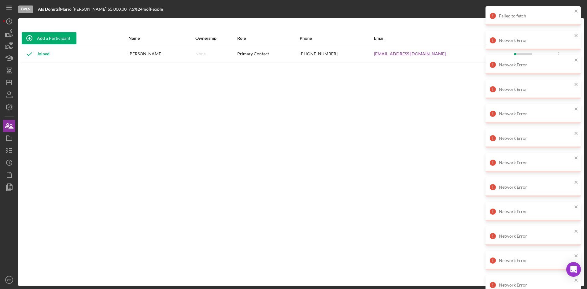 The image size is (587, 289). I want to click on text: CS, so click(9, 280).